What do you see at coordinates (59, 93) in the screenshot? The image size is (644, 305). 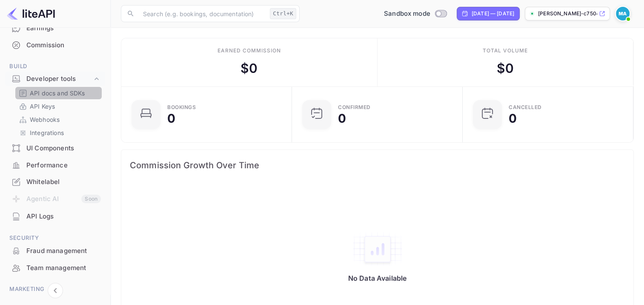 I see `a: API docs and SDKs` at bounding box center [59, 93].